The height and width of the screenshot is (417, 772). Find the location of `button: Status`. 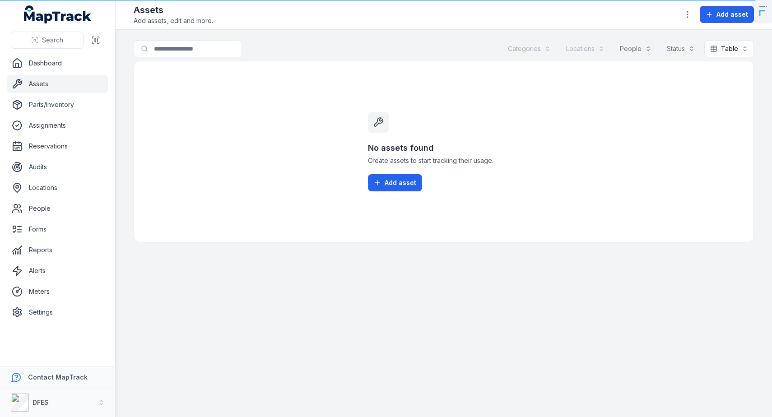

button: Status is located at coordinates (681, 49).